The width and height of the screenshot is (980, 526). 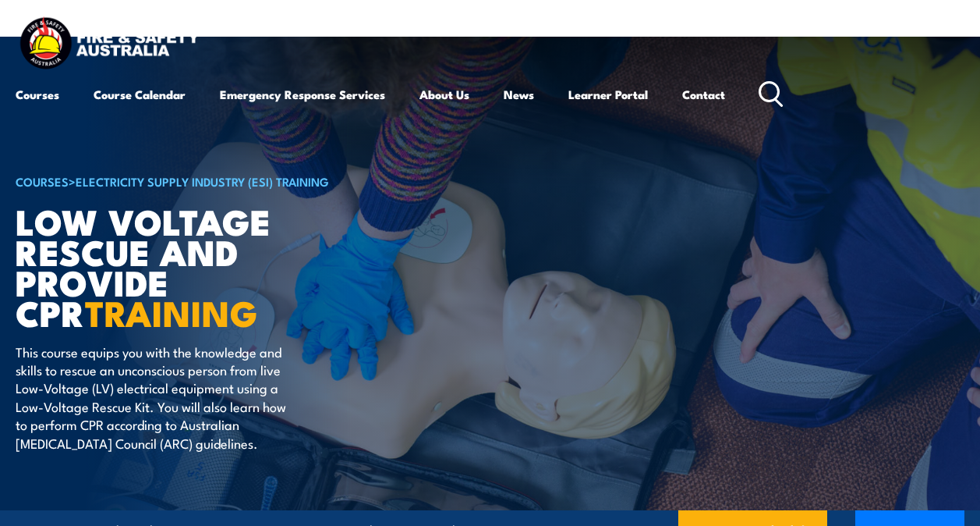 I want to click on a: COURSES, so click(x=42, y=181).